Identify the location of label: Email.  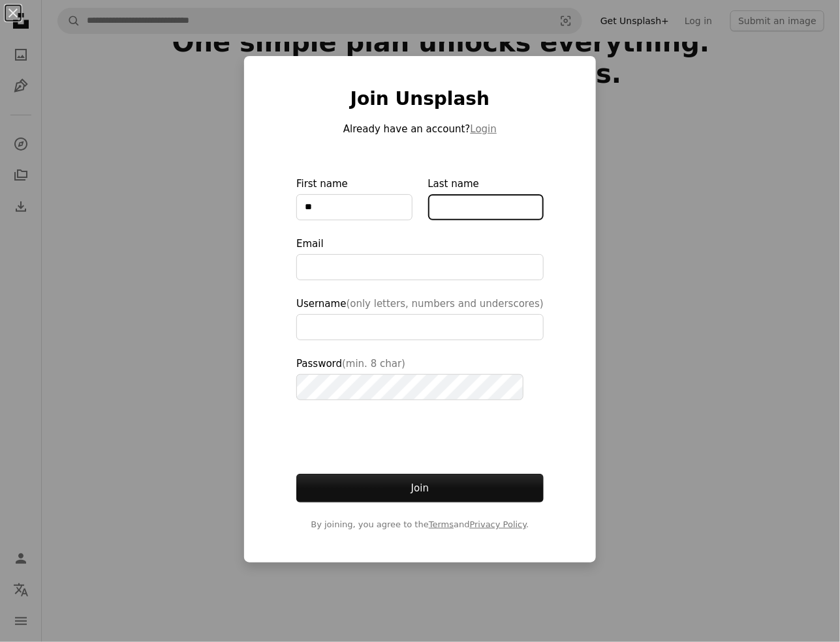
(419, 258).